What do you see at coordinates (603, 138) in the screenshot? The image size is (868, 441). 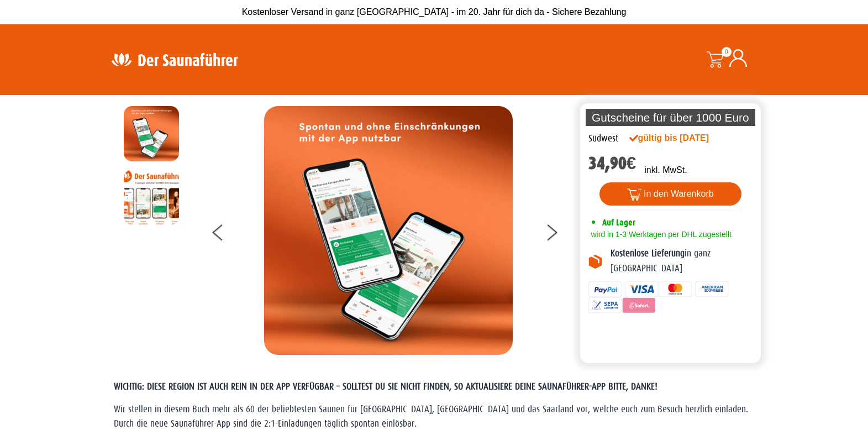 I see `div: Südwest` at bounding box center [603, 138].